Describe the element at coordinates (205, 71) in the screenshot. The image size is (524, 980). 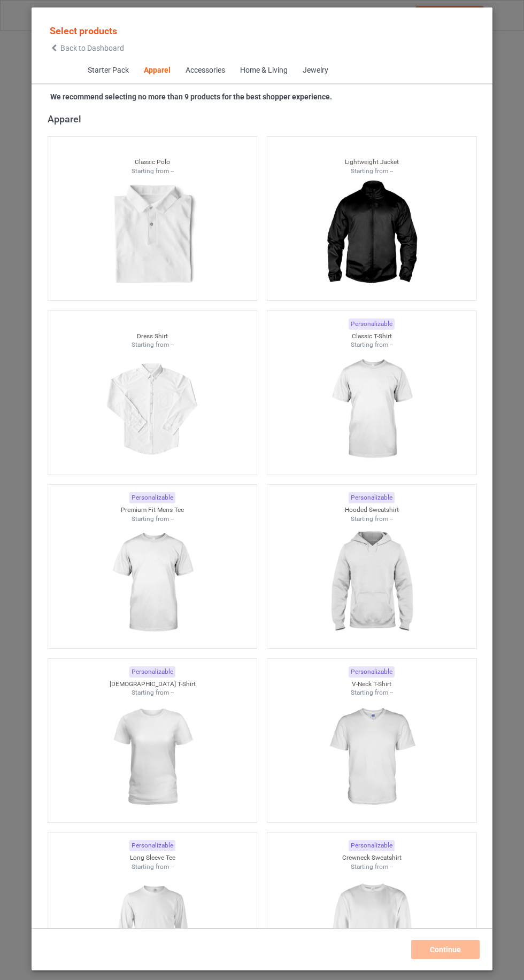
I see `div: Accessories` at that location.